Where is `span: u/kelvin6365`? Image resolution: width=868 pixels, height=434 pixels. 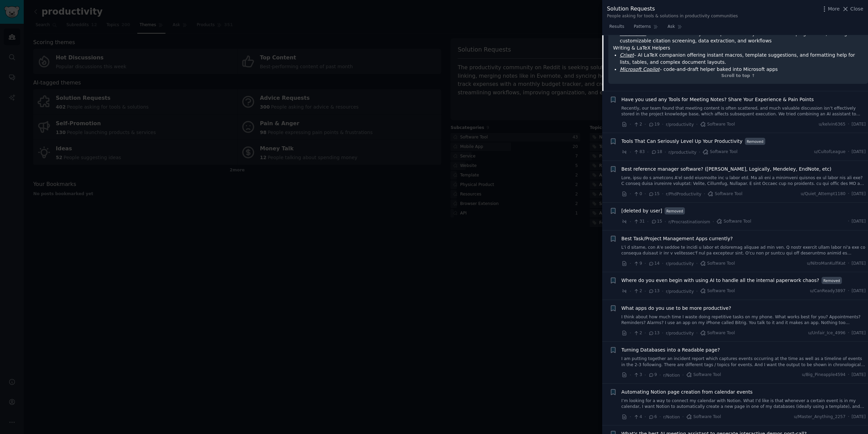
span: u/kelvin6365 is located at coordinates (832, 125).